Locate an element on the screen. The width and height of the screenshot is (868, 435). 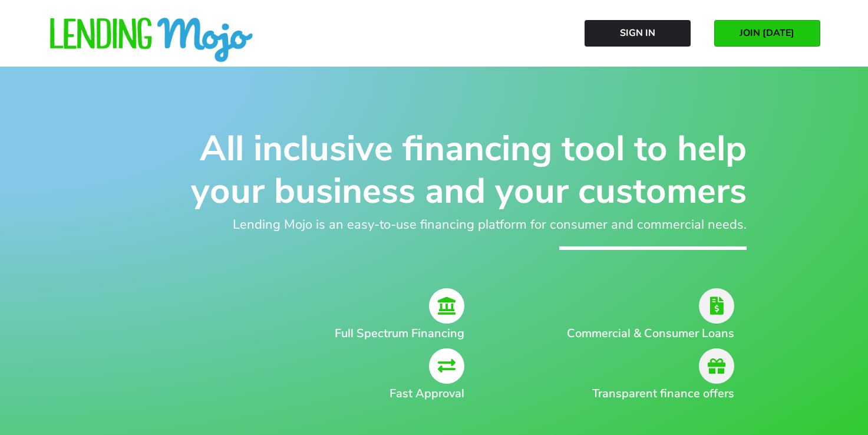
h2: Lending Mojo is an easy-to-use financing platform for consumer and commercial needs. is located at coordinates (434, 225).